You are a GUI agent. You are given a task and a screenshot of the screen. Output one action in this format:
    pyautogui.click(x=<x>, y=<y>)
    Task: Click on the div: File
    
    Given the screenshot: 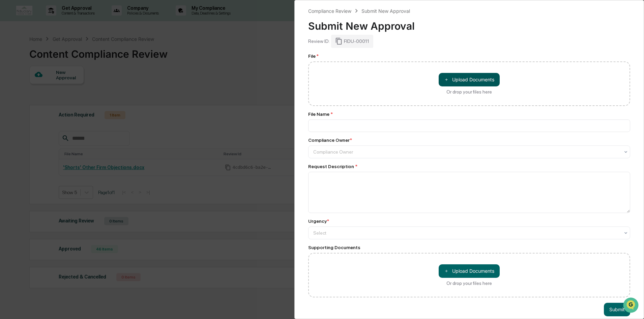 What is the action you would take?
    pyautogui.click(x=469, y=56)
    